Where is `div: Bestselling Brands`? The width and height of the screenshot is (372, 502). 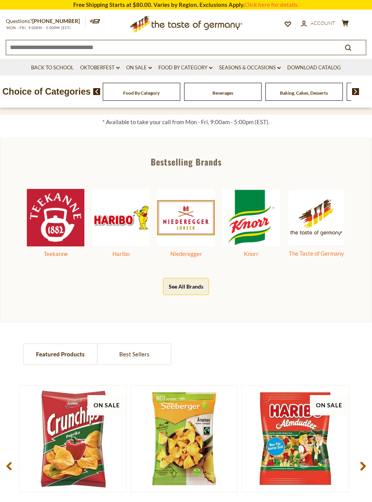 div: Bestselling Brands is located at coordinates (186, 162).